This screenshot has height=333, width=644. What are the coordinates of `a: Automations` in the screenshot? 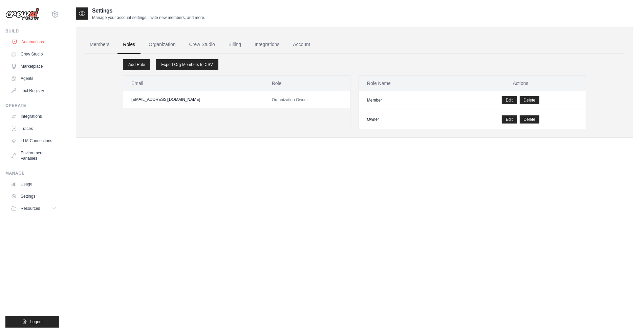 It's located at (34, 42).